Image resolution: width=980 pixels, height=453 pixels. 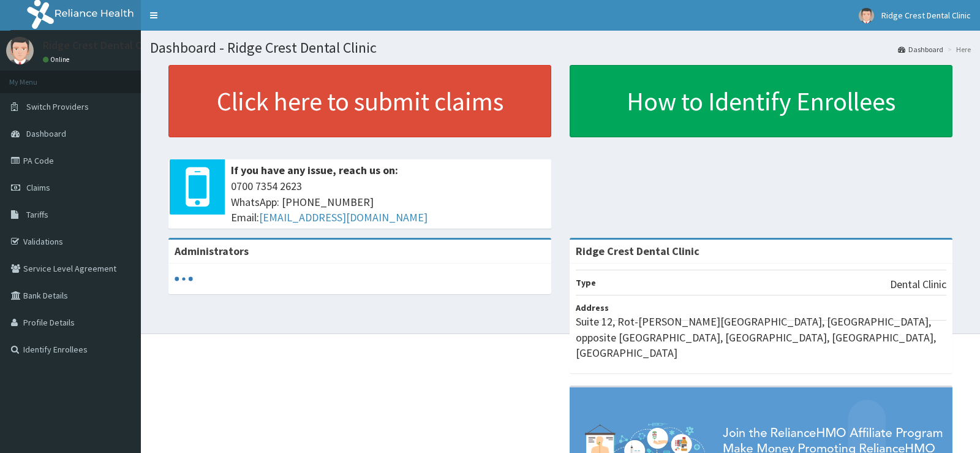 What do you see at coordinates (212, 251) in the screenshot?
I see `b: Administrators` at bounding box center [212, 251].